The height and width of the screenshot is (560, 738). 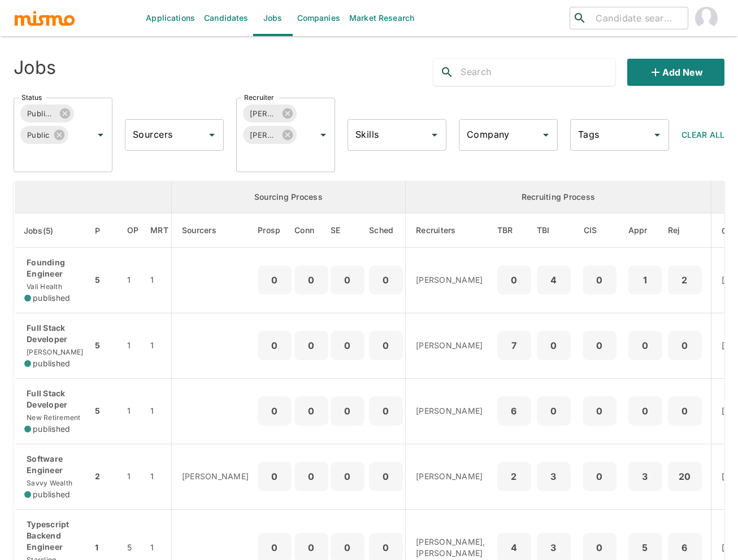 What do you see at coordinates (706, 18) in the screenshot?
I see `img: Carmen Vilachá` at bounding box center [706, 18].